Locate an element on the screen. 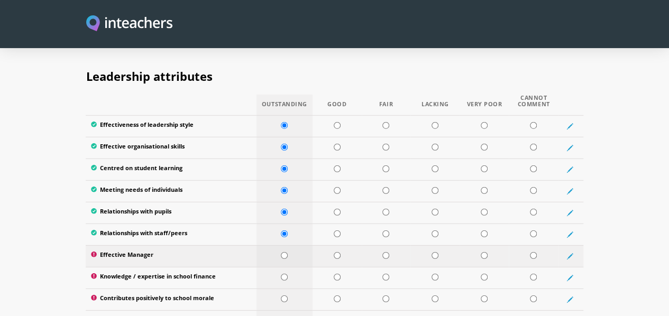 This screenshot has height=316, width=669. label: Knowledge / expertise in school finance is located at coordinates (171, 277).